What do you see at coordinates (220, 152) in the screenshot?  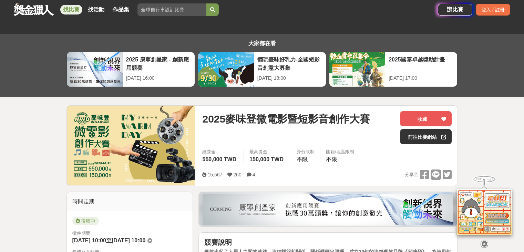 I see `span: 總獎金` at bounding box center [220, 152].